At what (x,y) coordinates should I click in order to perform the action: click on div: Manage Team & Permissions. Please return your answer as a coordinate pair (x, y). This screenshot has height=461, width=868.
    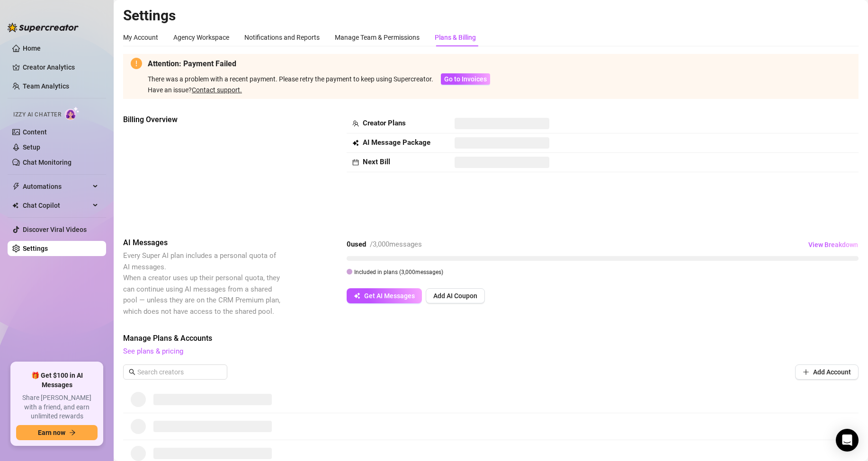
    Looking at the image, I should click on (377, 38).